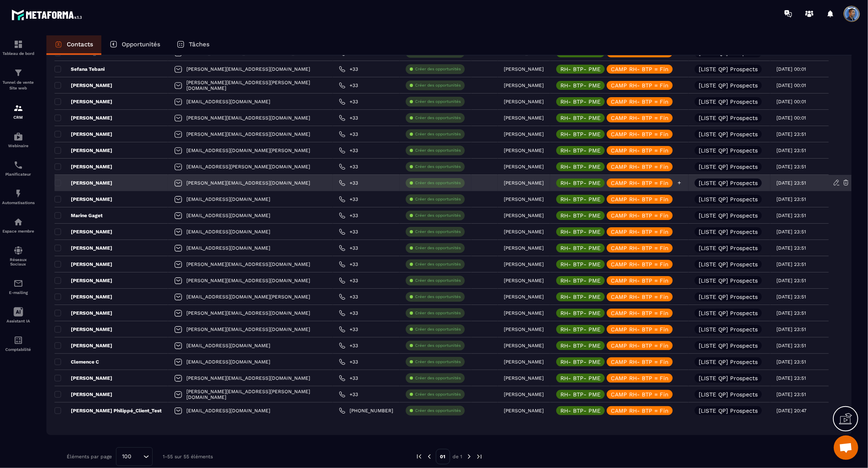 Image resolution: width=868 pixels, height=468 pixels. Describe the element at coordinates (18, 86) in the screenshot. I see `p: Tunnel de vente Site web` at that location.